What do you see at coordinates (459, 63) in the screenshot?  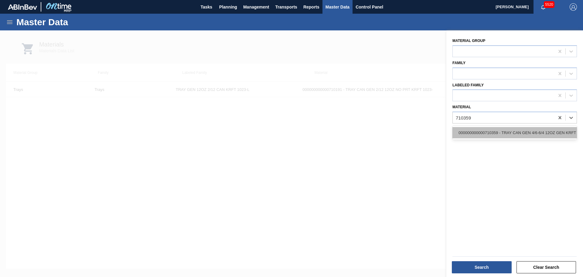 I see `label: Family` at bounding box center [459, 63].